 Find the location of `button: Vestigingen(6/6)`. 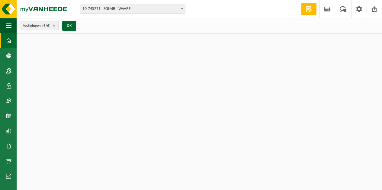

button: Vestigingen(6/6) is located at coordinates (39, 26).